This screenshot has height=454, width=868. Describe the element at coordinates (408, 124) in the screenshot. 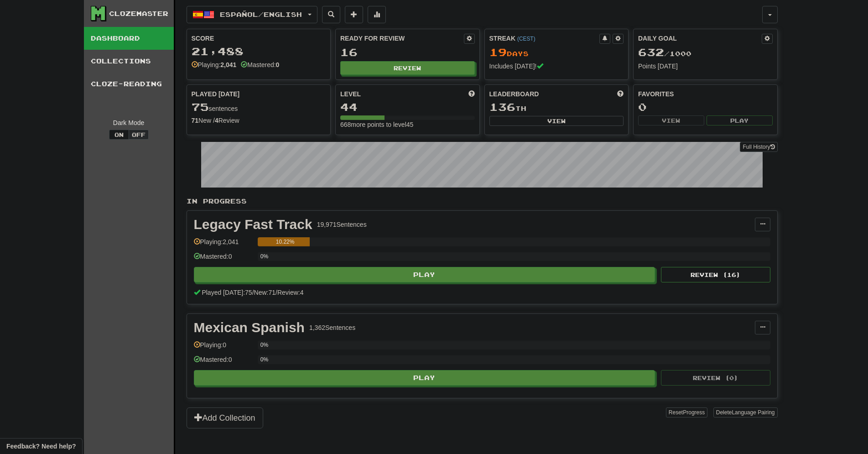

I see `div: 668 more points to level 45` at that location.